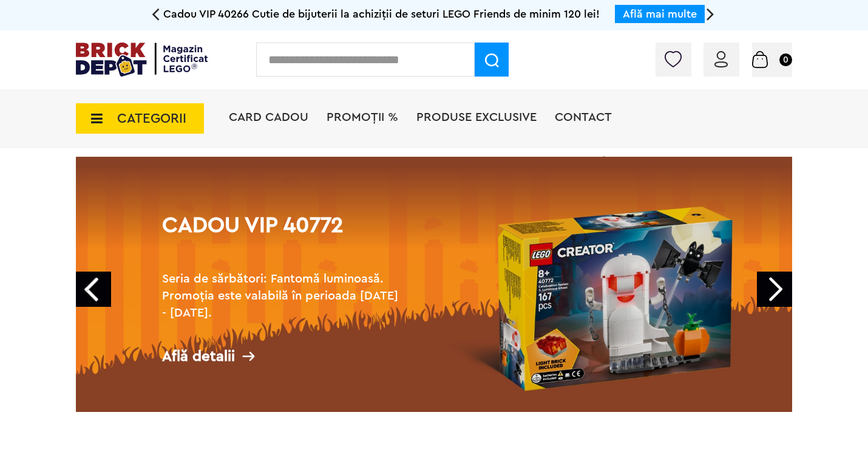 The height and width of the screenshot is (449, 868). What do you see at coordinates (775, 289) in the screenshot?
I see `a: Next` at bounding box center [775, 289].